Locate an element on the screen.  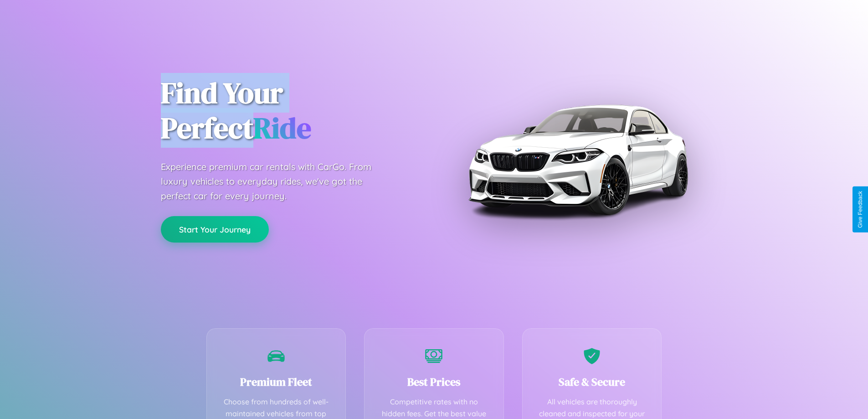
h1: Find Your Perfect is located at coordinates (291, 111).